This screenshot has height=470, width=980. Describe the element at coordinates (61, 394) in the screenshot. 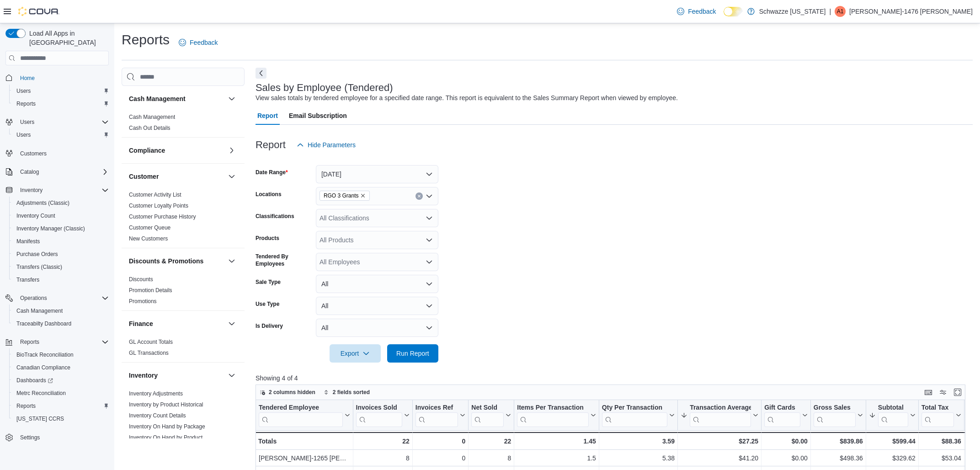

I see `button: Metrc Reconciliation` at that location.